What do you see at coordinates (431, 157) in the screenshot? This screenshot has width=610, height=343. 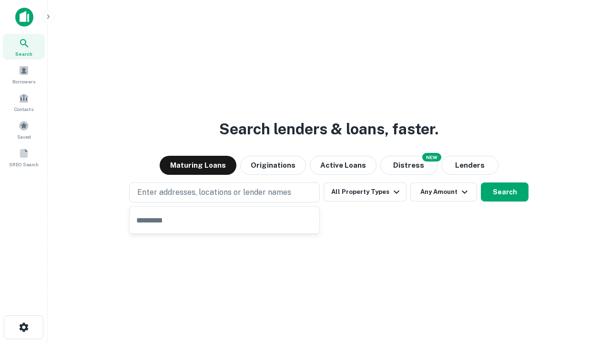 I see `div: NEW` at bounding box center [431, 157].